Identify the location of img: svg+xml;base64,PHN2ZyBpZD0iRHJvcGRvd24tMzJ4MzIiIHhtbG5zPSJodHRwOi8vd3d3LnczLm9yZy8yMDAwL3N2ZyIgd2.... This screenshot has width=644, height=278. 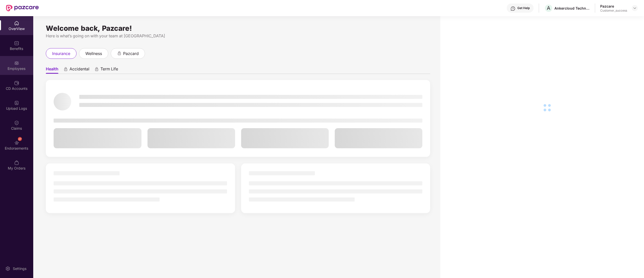
(635, 8).